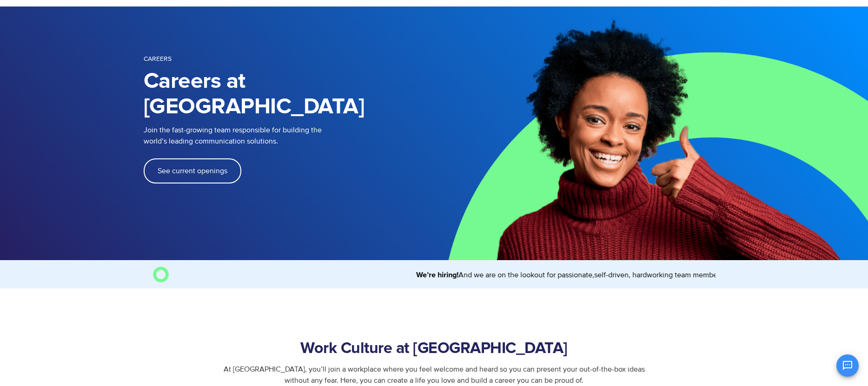 This screenshot has height=386, width=868. Describe the element at coordinates (848, 366) in the screenshot. I see `button: Open chat` at that location.